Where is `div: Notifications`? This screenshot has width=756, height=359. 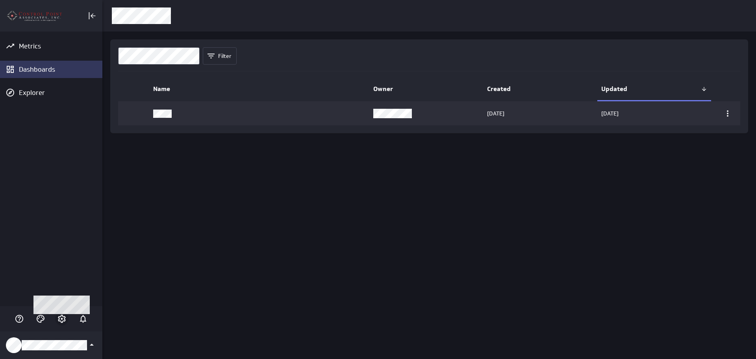
div: Notifications is located at coordinates (83, 318).